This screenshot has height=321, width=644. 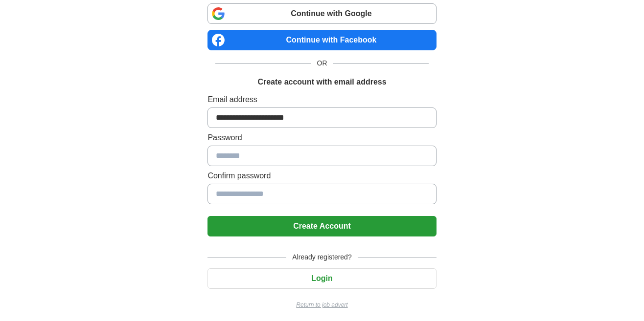 I want to click on span: OR, so click(x=322, y=63).